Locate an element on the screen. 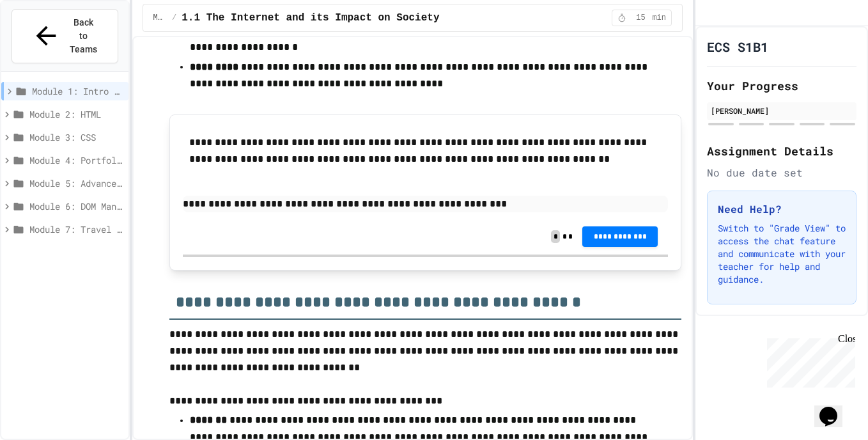 The height and width of the screenshot is (440, 868). h2: Your Progress is located at coordinates (782, 85).